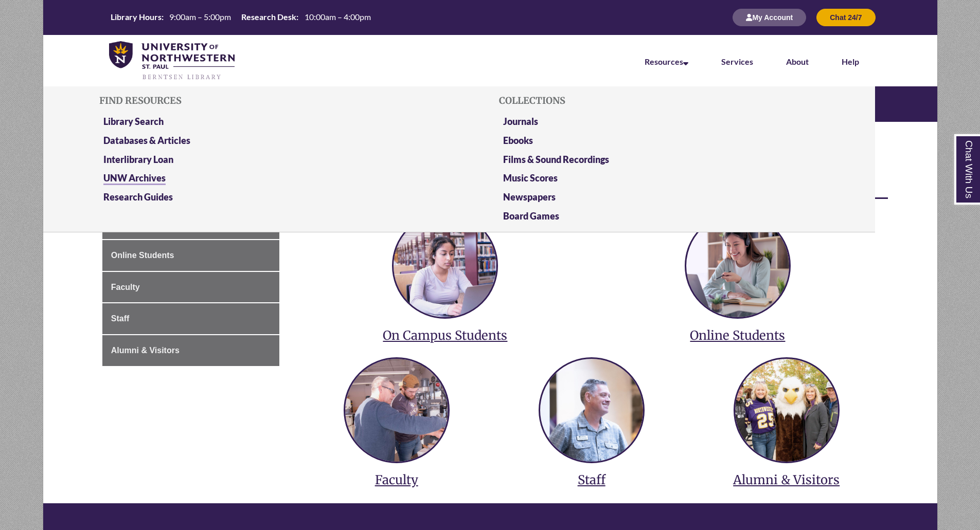 The height and width of the screenshot is (530, 980). I want to click on a: services for on campus students On Campus Students, so click(445, 273).